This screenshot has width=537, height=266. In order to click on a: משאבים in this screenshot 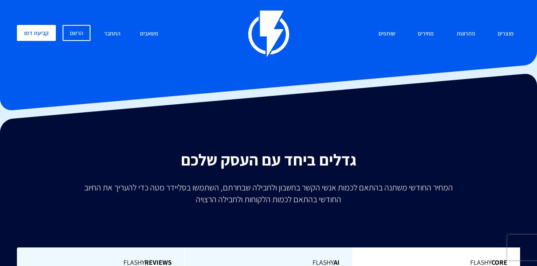, I will do `click(149, 34)`.